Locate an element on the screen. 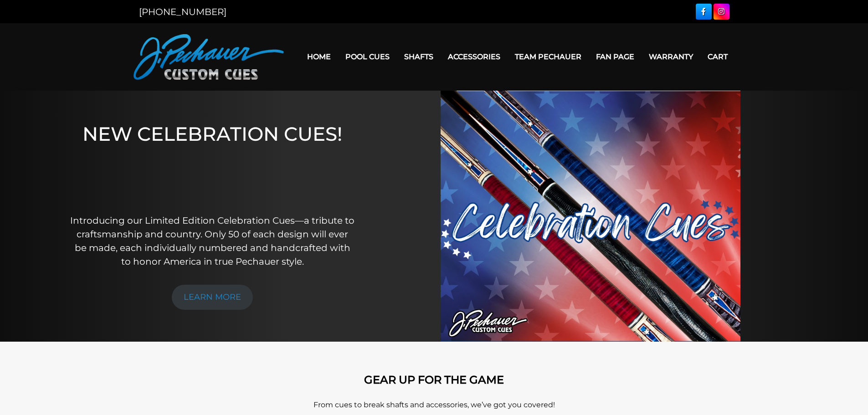 Image resolution: width=868 pixels, height=415 pixels. a: Team Pechauer is located at coordinates (548, 56).